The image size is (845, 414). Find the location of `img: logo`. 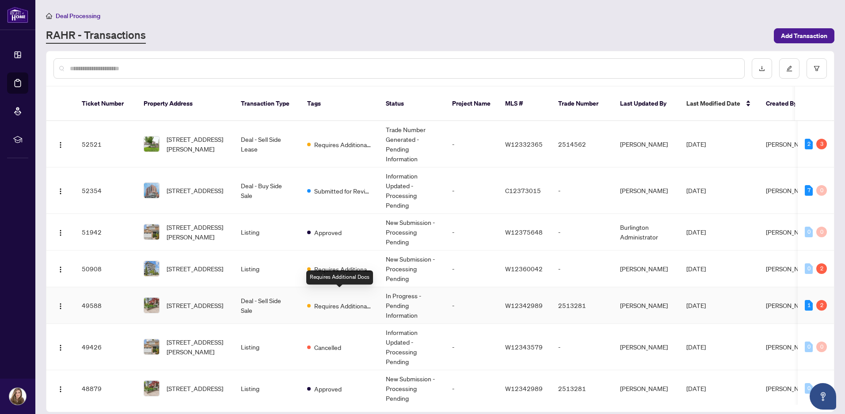

img: logo is located at coordinates (18, 15).